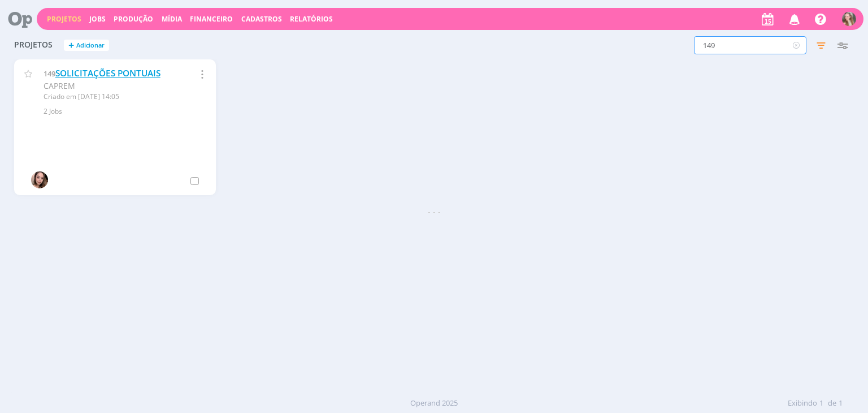 Image resolution: width=868 pixels, height=413 pixels. What do you see at coordinates (64, 19) in the screenshot?
I see `a: Projetos` at bounding box center [64, 19].